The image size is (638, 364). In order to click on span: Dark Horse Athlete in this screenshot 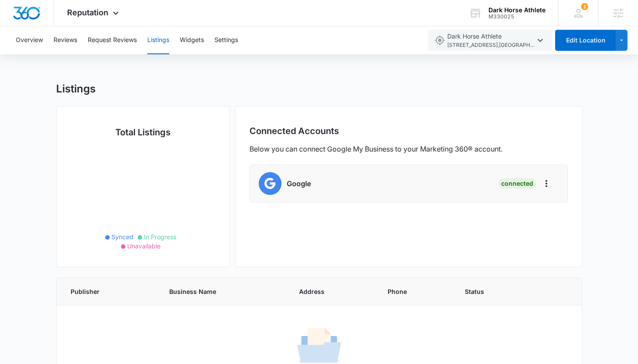, I will do `click(491, 40)`.